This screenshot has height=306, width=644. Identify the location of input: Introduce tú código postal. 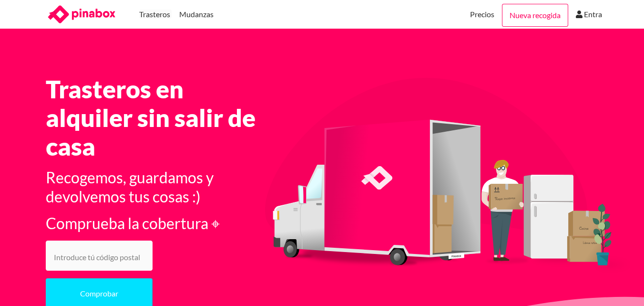
(99, 255).